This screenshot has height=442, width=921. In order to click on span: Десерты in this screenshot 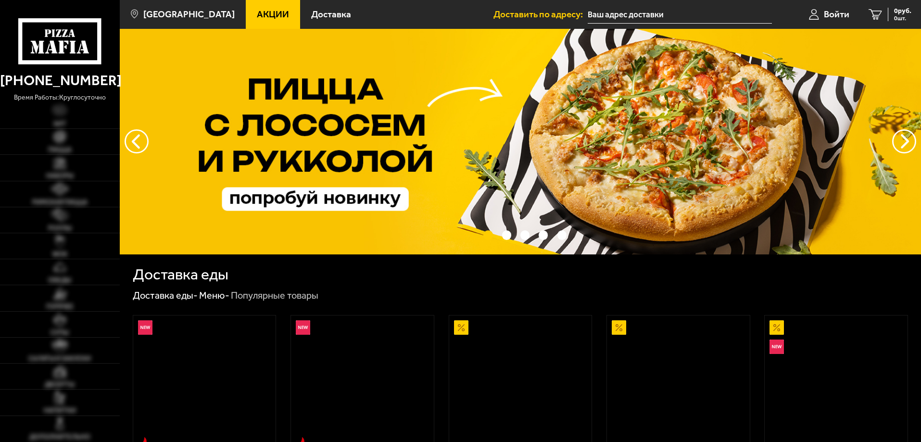, I will do `click(60, 385)`.